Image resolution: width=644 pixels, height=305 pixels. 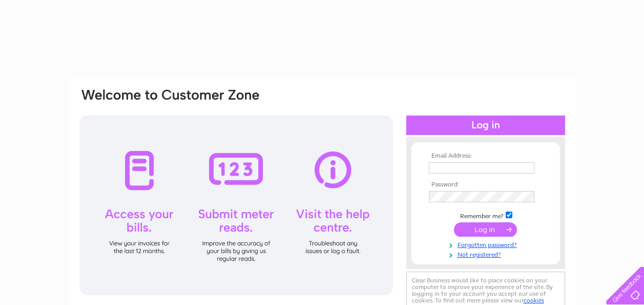 What do you see at coordinates (487, 244) in the screenshot?
I see `a: Forgotten password?` at bounding box center [487, 244].